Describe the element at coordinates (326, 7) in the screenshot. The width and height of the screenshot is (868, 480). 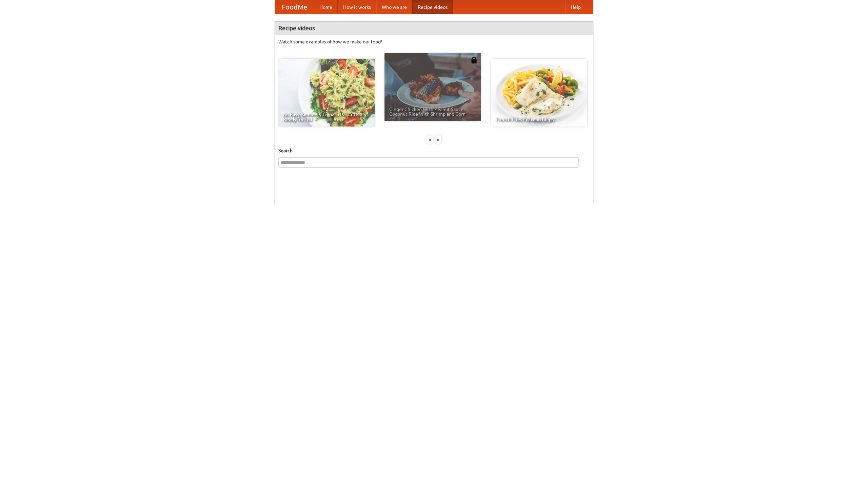
I see `a: Home` at that location.